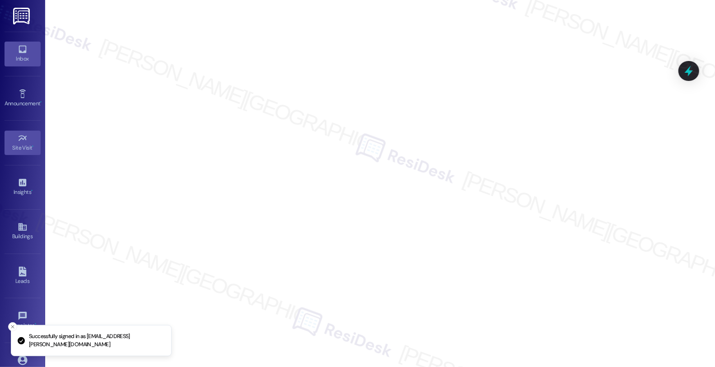 This screenshot has width=715, height=367. Describe the element at coordinates (23, 231) in the screenshot. I see `a: Buildings` at that location.